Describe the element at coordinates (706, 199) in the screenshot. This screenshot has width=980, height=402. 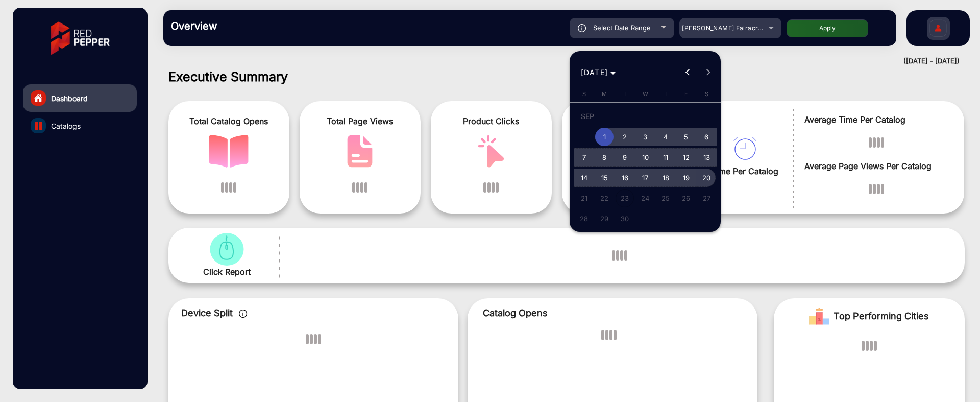
I see `span: 27` at that location.